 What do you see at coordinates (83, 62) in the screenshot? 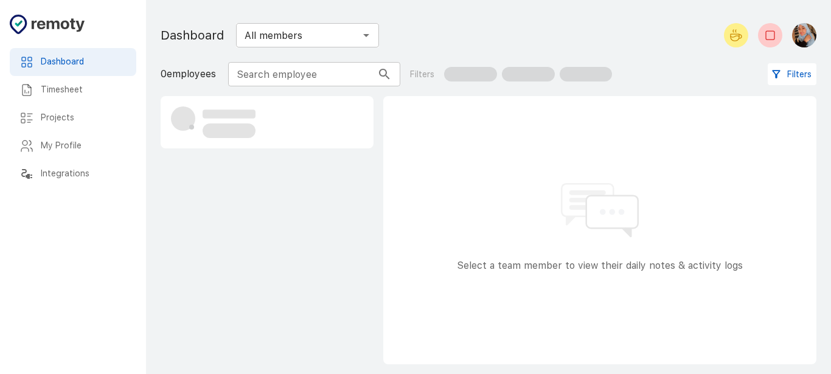
I see `h6: Dashboard` at bounding box center [83, 62].